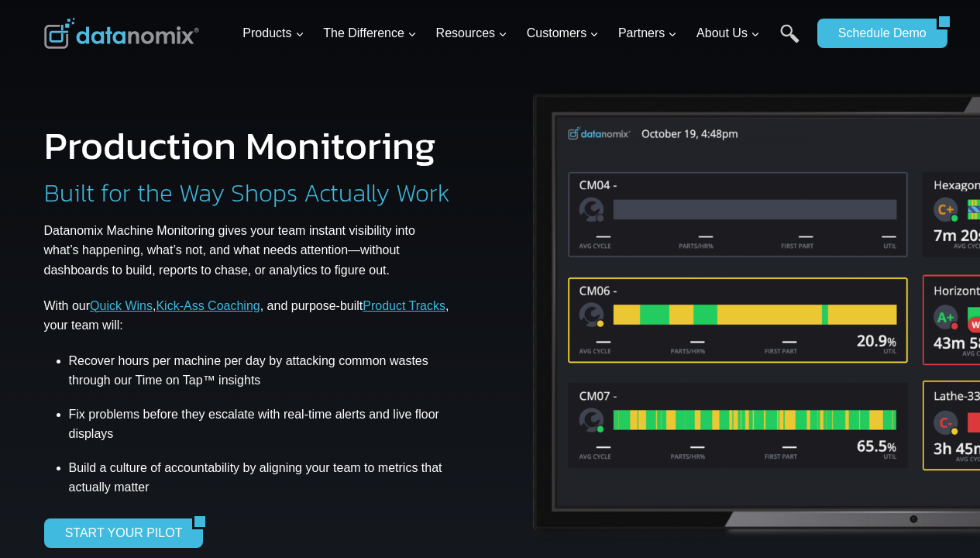  Describe the element at coordinates (208, 306) in the screenshot. I see `a: Kick-Ass Coaching` at that location.